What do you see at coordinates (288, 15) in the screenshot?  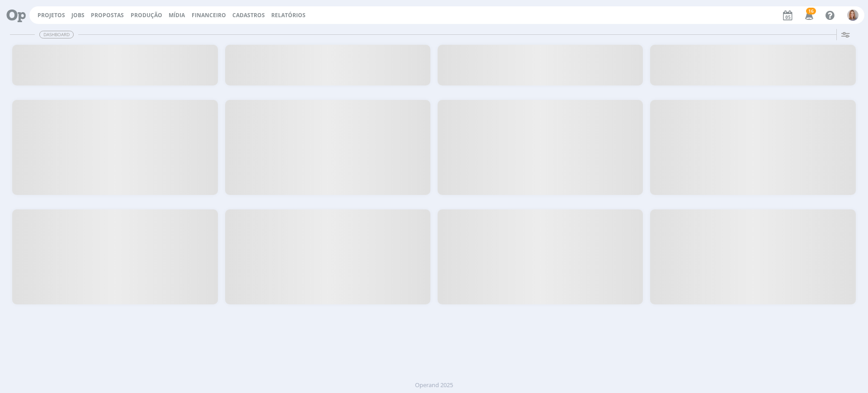 I see `a: Relatórios` at bounding box center [288, 15].